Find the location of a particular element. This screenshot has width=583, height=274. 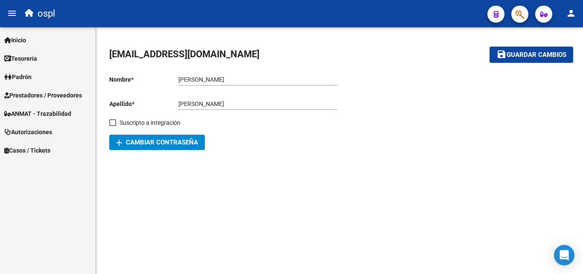

span: ANMAT - Trazabilidad is located at coordinates (38, 114).